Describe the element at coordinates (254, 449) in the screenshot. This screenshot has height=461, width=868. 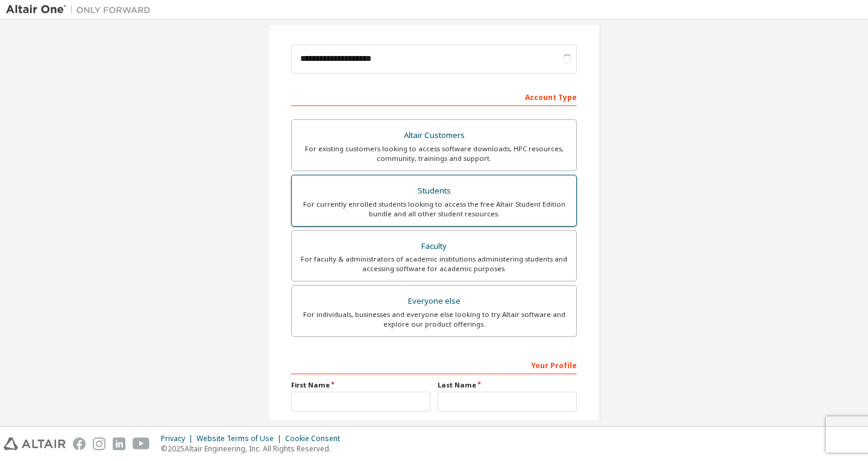
I see `p: © 2025 Altair Engineering, Inc. All Rights Reserved.` at that location.